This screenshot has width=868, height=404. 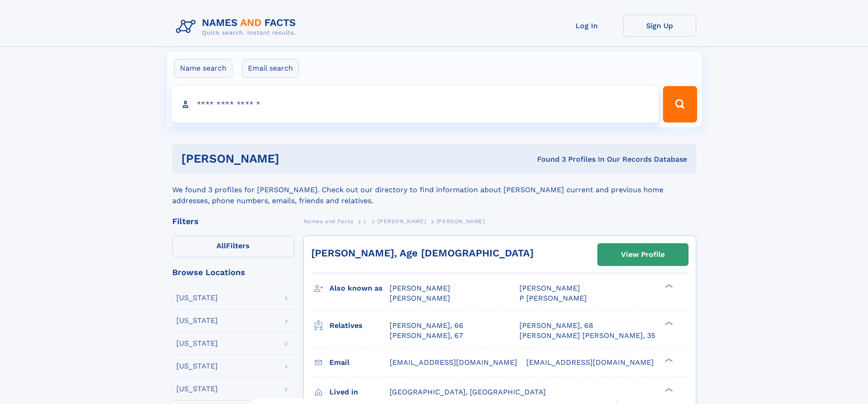 What do you see at coordinates (359, 326) in the screenshot?
I see `h3: Relatives` at bounding box center [359, 326].